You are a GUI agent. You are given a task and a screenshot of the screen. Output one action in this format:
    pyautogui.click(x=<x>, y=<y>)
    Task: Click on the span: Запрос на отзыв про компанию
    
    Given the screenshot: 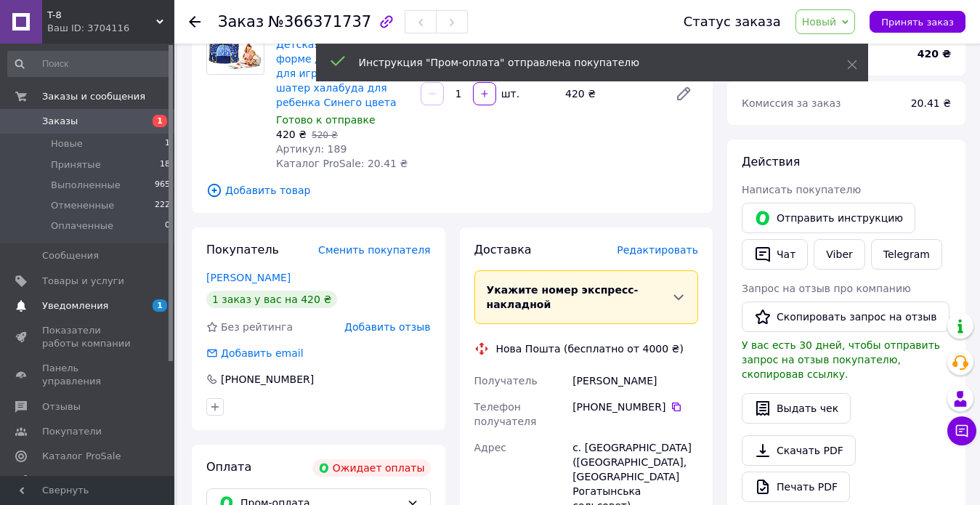 What is the action you would take?
    pyautogui.click(x=826, y=289)
    